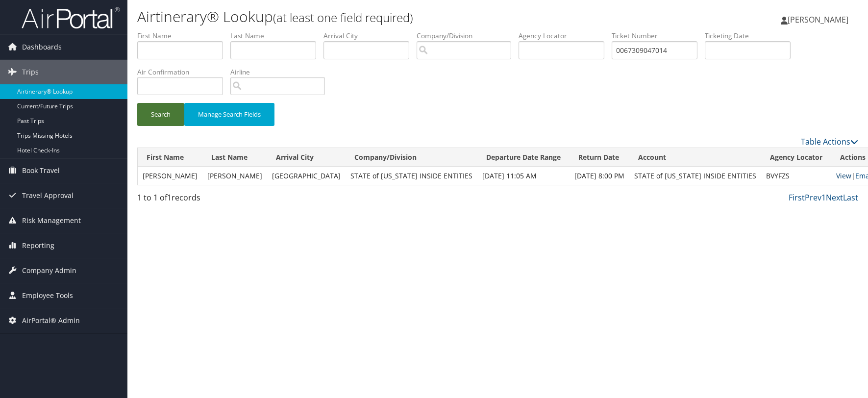 The image size is (868, 398). I want to click on div: 1 to 1 of records, so click(221, 200).